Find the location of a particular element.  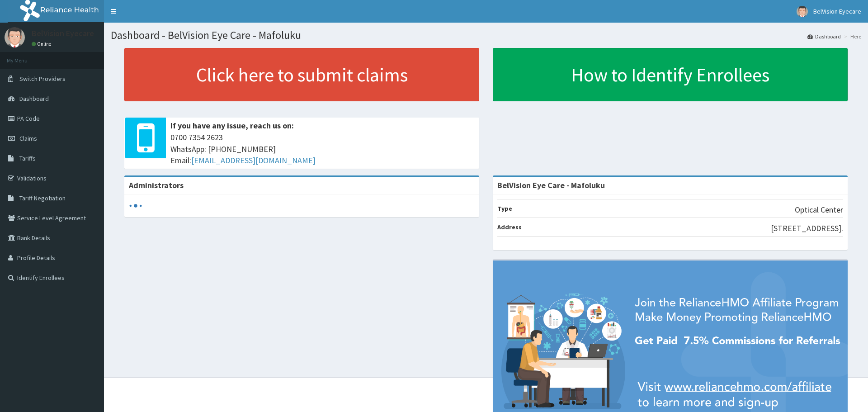

h1: Dashboard - BelVision Eye Care - Mafoluku is located at coordinates (486, 35).